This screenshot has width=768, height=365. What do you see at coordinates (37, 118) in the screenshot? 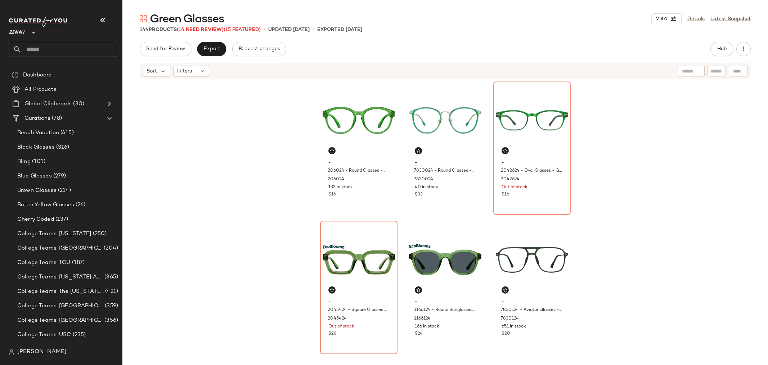
I see `span: Curations` at bounding box center [37, 118].